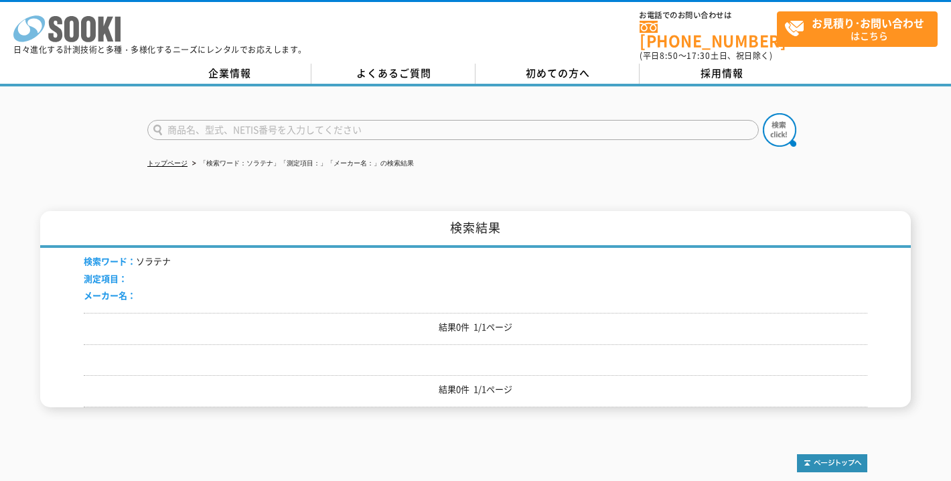 The width and height of the screenshot is (951, 481). What do you see at coordinates (832, 463) in the screenshot?
I see `img: トップページへ` at bounding box center [832, 463].